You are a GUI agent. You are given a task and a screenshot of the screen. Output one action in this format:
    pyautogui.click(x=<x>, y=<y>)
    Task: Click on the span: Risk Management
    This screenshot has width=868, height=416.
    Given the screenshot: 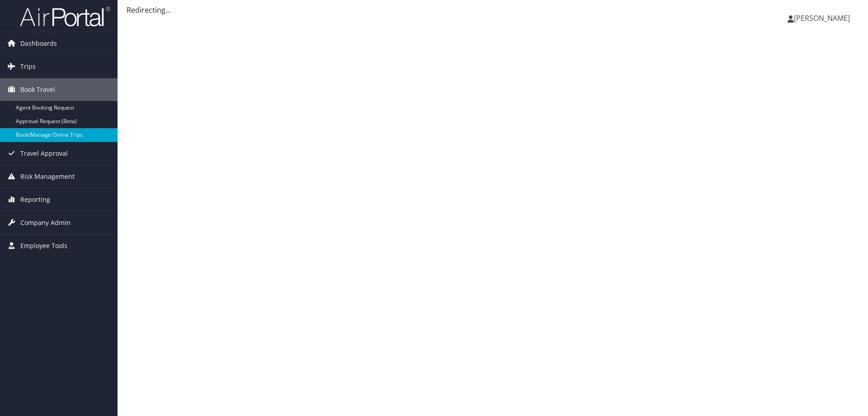 What is the action you would take?
    pyautogui.click(x=48, y=177)
    